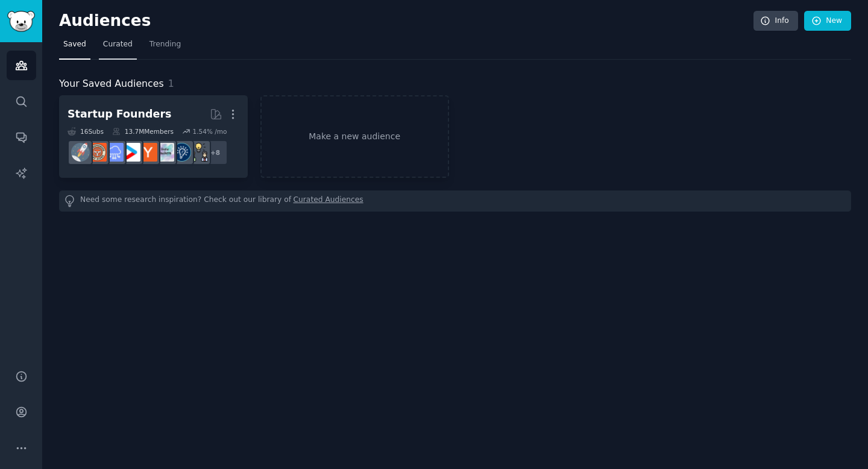 This screenshot has width=868, height=469. I want to click on span: Curated, so click(118, 45).